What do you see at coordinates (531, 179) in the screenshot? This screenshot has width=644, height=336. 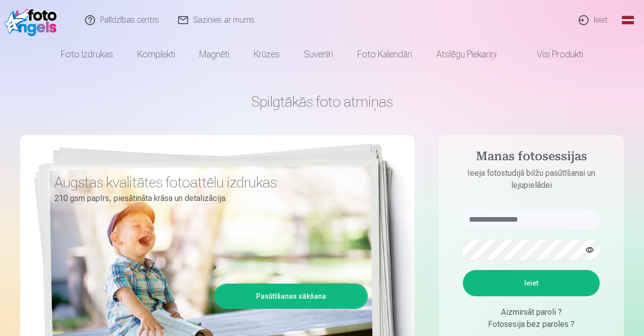 I see `p: Ieeja fotostudijā bilžu pasūtīšanai un lejupielādei` at bounding box center [531, 179].